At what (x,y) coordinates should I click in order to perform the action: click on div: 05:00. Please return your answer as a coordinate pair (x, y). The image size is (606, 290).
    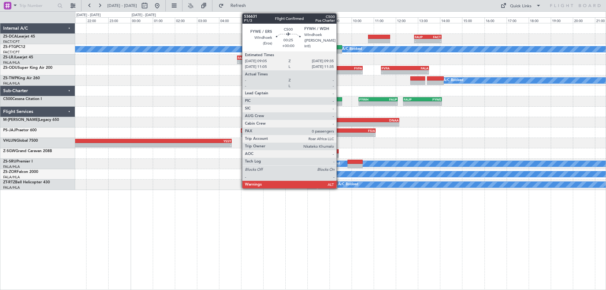
    Looking at the image, I should click on (252, 20).